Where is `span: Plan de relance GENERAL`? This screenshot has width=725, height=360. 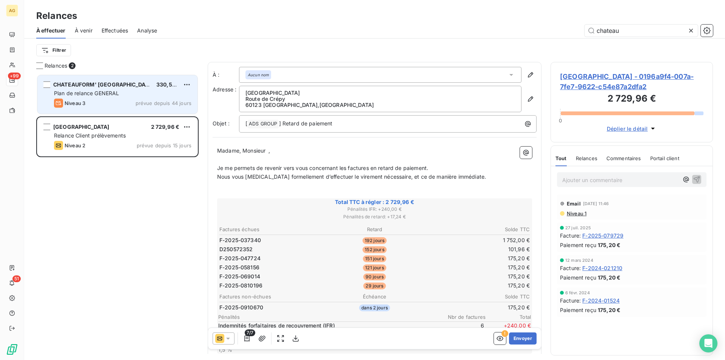 span: Plan de relance GENERAL is located at coordinates (86, 93).